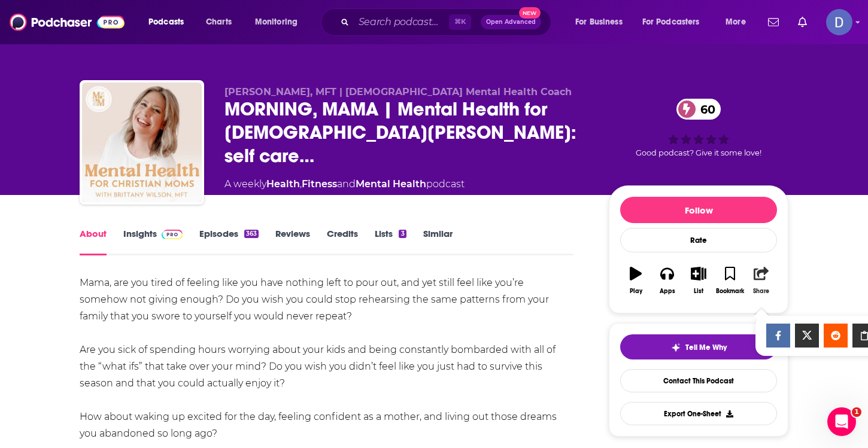 This screenshot has height=448, width=868. What do you see at coordinates (730, 280) in the screenshot?
I see `button: Bookmark` at bounding box center [730, 280].